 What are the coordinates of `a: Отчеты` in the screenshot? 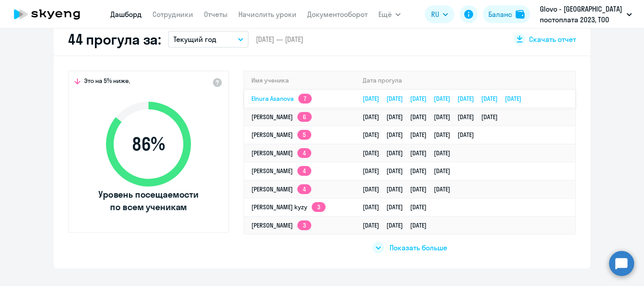 It's located at (216, 14).